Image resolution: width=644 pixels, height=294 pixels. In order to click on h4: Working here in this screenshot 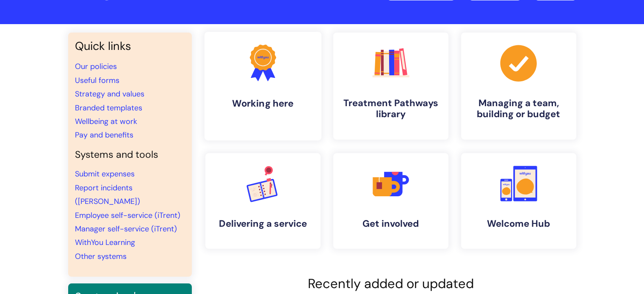, I will do `click(263, 103)`.